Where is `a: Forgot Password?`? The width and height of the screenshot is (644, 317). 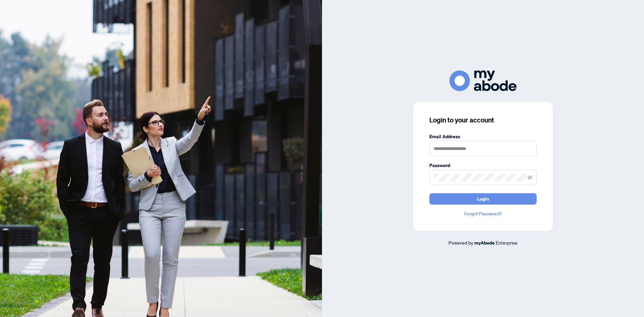
a: Forgot Password? is located at coordinates (483, 214).